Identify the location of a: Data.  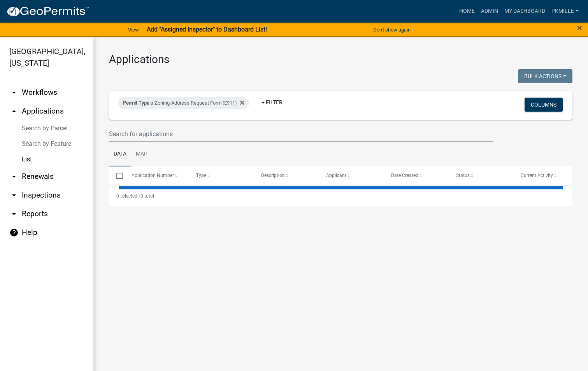
(120, 154).